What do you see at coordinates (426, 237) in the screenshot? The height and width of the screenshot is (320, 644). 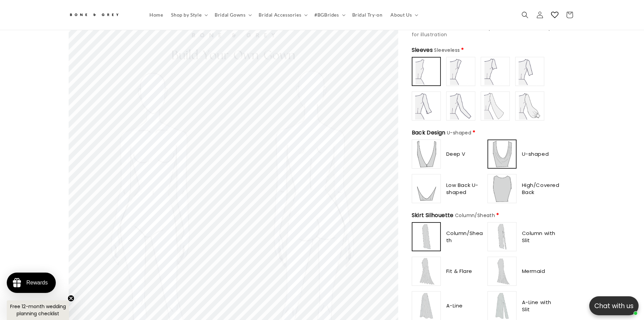 I see `img: https://cdn.shopify.com/s/files/1/0750/3832/7081/files/column_b63d2362-462d-4147-b160-3913c547a70...` at bounding box center [426, 237].